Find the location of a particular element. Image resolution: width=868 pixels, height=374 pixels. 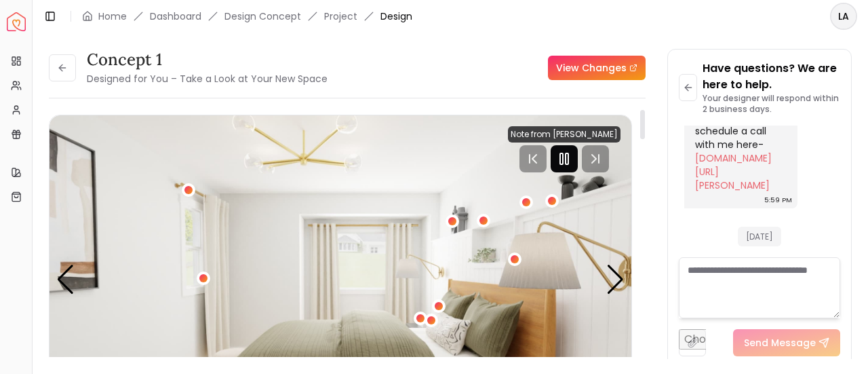

a: Home is located at coordinates (113, 16).